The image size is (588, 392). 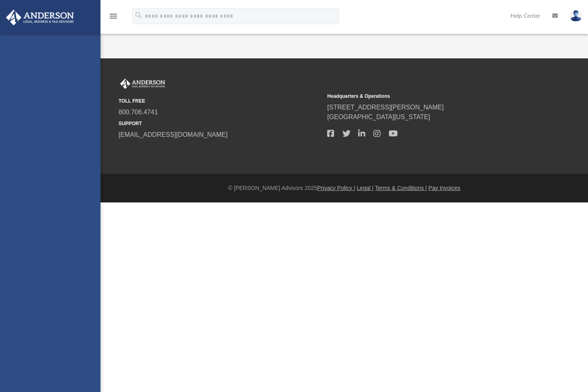 I want to click on a: 800.706.4741, so click(x=139, y=112).